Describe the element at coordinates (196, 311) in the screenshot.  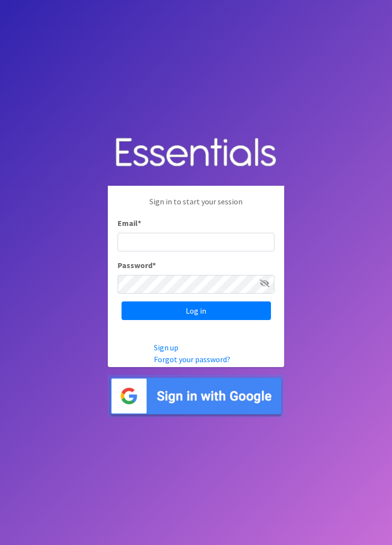
I see `input: Log in` at that location.